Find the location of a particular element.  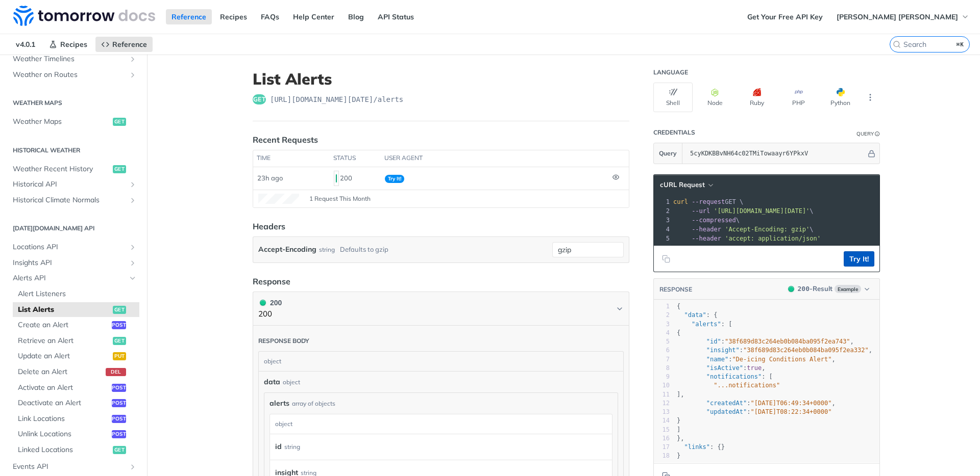

span: Events API is located at coordinates (69, 467).